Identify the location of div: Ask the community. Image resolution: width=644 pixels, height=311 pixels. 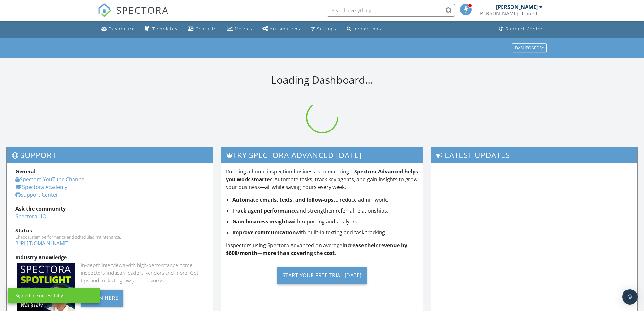
(110, 209).